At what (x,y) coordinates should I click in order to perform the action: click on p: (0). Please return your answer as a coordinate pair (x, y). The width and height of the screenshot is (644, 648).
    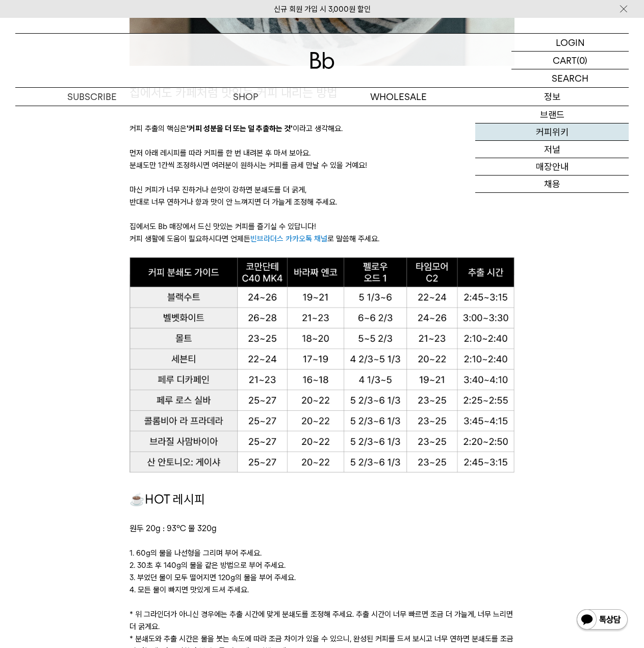
    Looking at the image, I should click on (582, 60).